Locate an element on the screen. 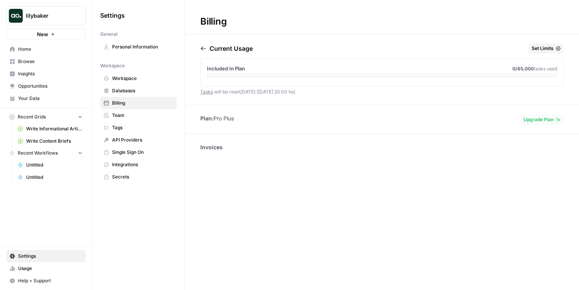 Image resolution: width=579 pixels, height=290 pixels. span: Team is located at coordinates (142, 115).